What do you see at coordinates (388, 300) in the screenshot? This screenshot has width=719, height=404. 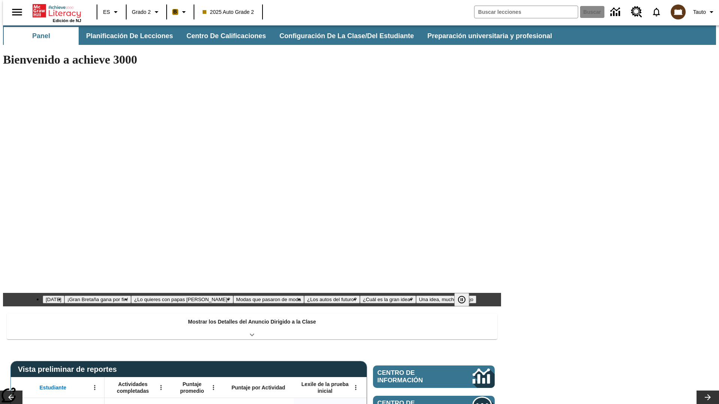 I see `button: Diapositiva 6 ¿Cuál es la gran idea?` at bounding box center [388, 300].